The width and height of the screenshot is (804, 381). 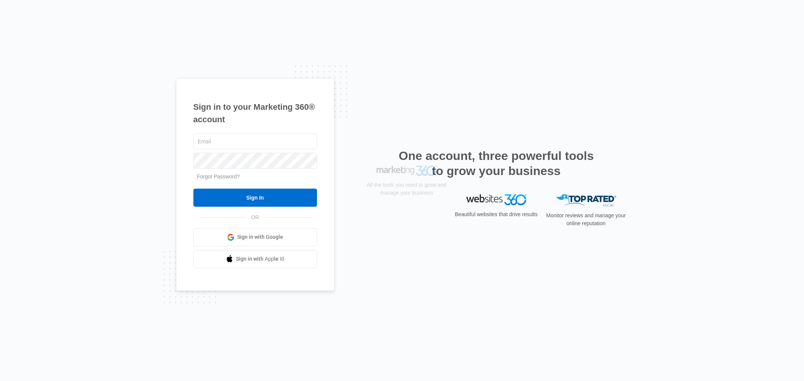 I want to click on span: Sign in with Google, so click(x=260, y=237).